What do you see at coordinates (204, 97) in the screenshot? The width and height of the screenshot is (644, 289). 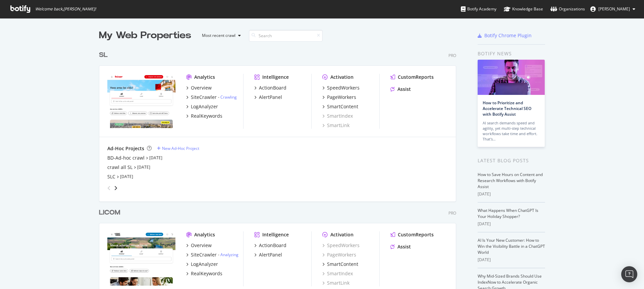 I see `div: SiteCrawler` at bounding box center [204, 97].